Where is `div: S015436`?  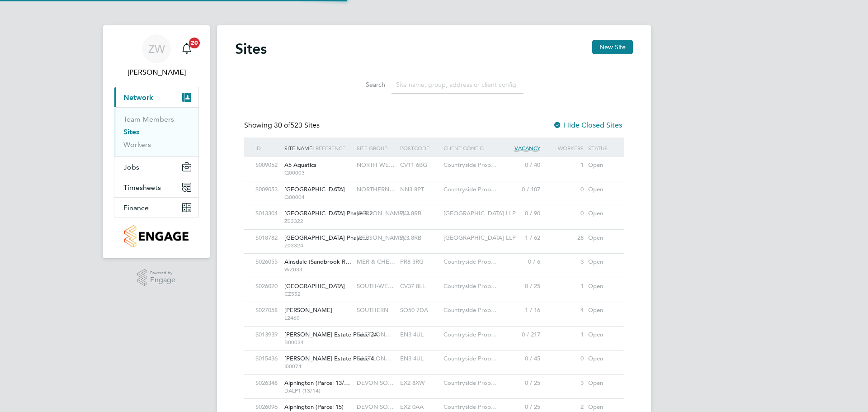 div: S015436 is located at coordinates (268, 359).